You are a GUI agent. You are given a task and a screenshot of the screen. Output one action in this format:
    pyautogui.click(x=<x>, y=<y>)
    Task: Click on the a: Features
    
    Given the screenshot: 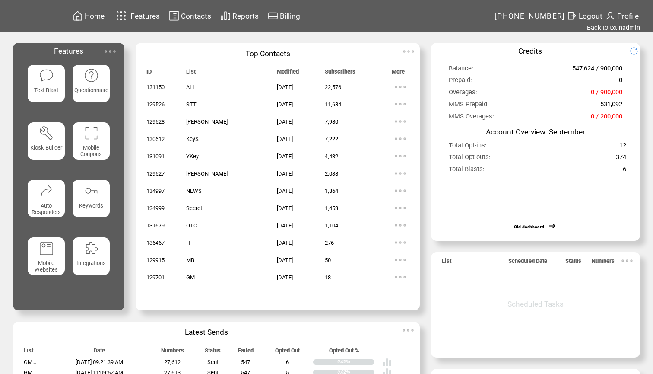 What is the action you would take?
    pyautogui.click(x=137, y=16)
    